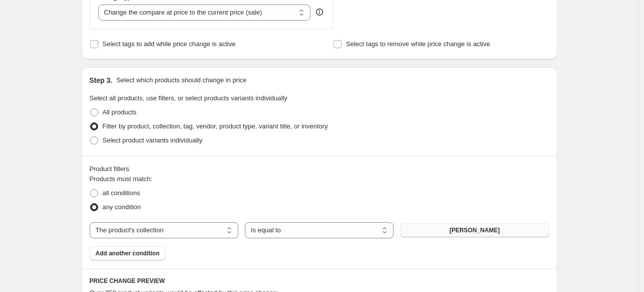  I want to click on p: Select which products should change in price, so click(182, 80).